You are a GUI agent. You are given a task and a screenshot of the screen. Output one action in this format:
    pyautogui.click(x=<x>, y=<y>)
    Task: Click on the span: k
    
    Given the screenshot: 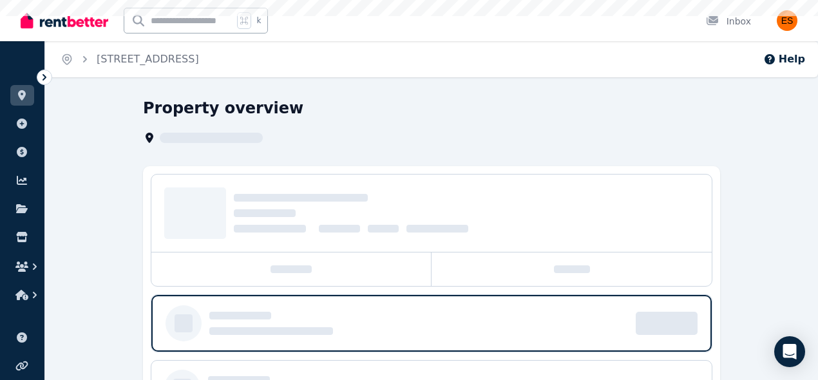 What is the action you would take?
    pyautogui.click(x=258, y=21)
    